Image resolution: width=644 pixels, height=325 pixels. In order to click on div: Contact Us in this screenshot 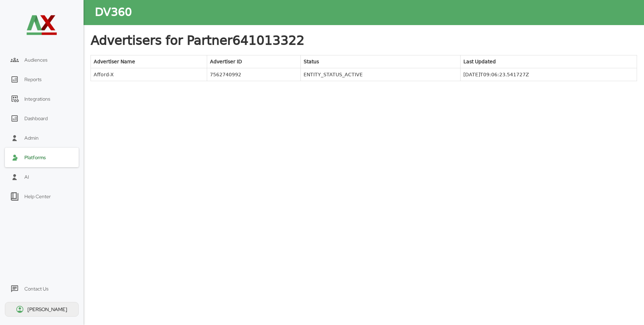, I will do `click(36, 288)`.